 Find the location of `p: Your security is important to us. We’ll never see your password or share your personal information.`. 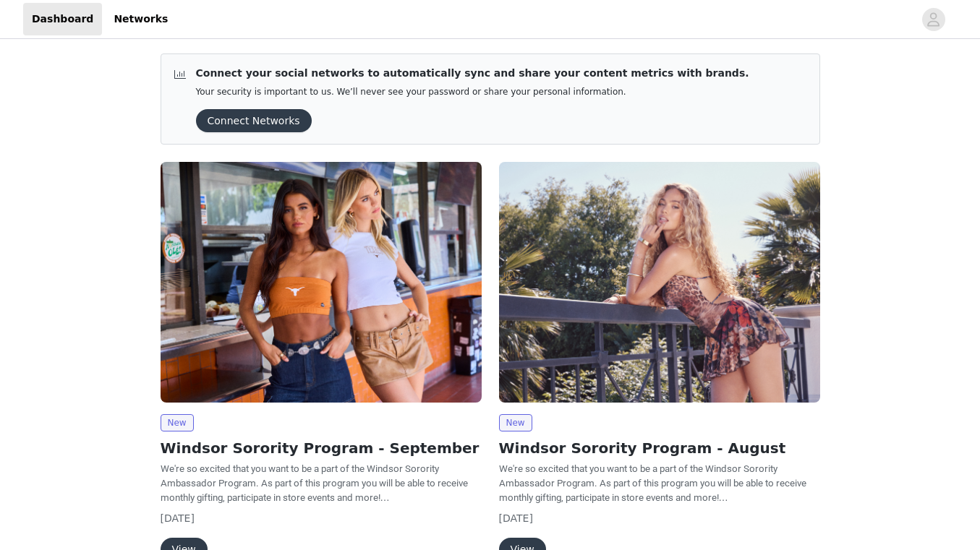

p: Your security is important to us. We’ll never see your password or share your personal information. is located at coordinates (472, 92).